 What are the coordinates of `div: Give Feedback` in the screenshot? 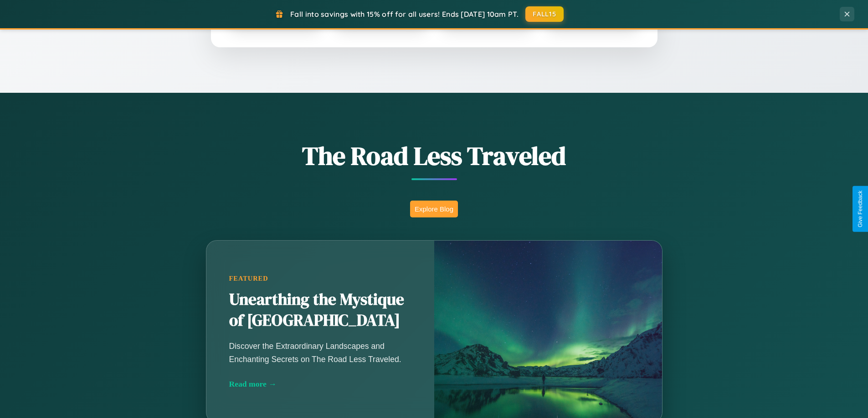 It's located at (860, 209).